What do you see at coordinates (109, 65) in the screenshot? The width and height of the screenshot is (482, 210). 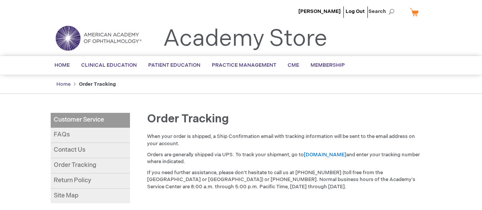 I see `span: Clinical Education` at bounding box center [109, 65].